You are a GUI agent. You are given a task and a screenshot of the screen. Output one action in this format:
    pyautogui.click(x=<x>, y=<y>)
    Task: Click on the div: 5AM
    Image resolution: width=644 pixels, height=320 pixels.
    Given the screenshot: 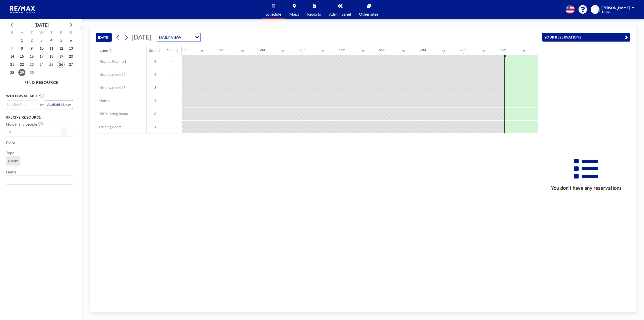 What is the action you would take?
    pyautogui.click(x=382, y=50)
    